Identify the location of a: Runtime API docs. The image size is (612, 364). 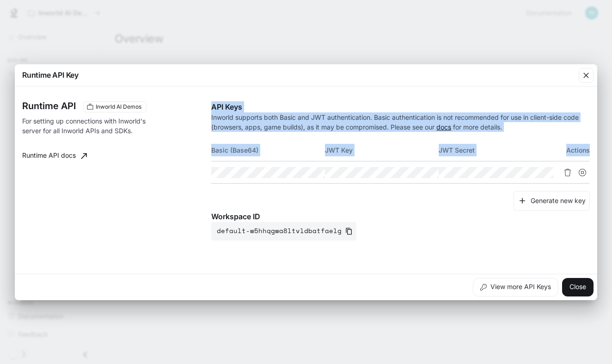
(55, 156).